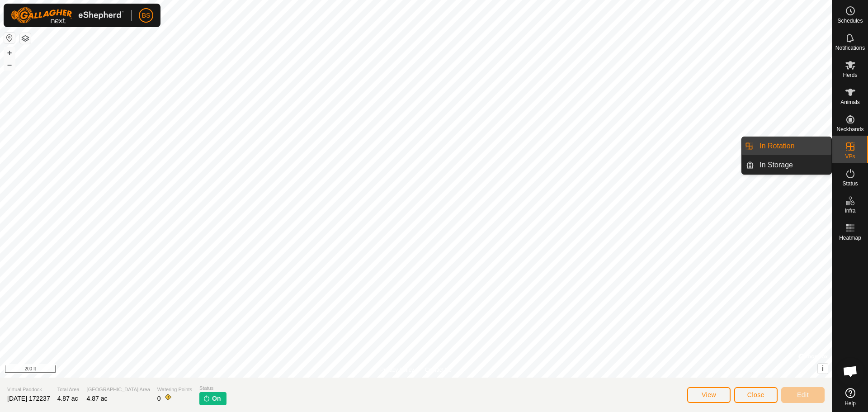  What do you see at coordinates (175, 389) in the screenshot?
I see `span: Watering Points` at bounding box center [175, 389].